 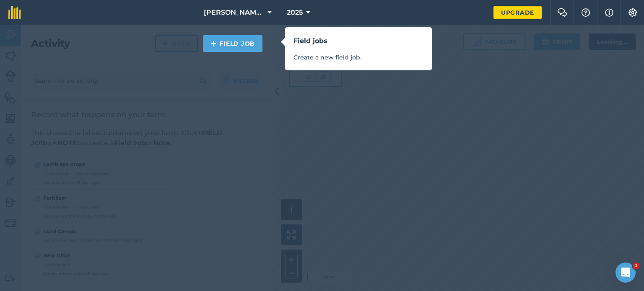 I want to click on span: 2025, so click(x=295, y=13).